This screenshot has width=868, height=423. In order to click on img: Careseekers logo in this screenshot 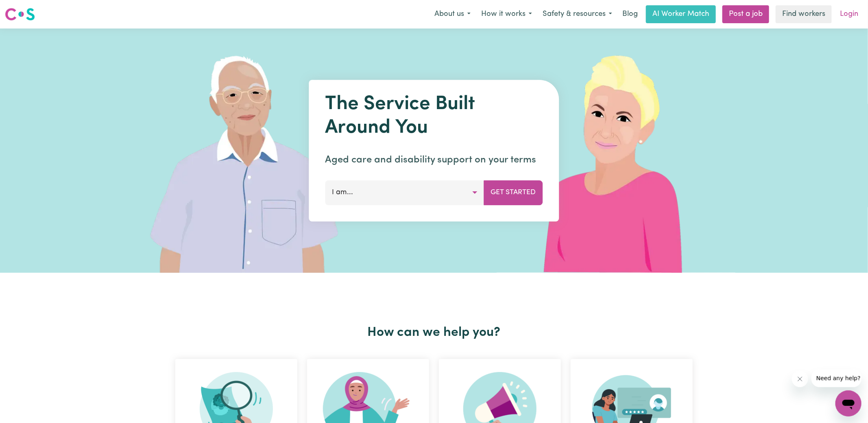, I will do `click(20, 14)`.